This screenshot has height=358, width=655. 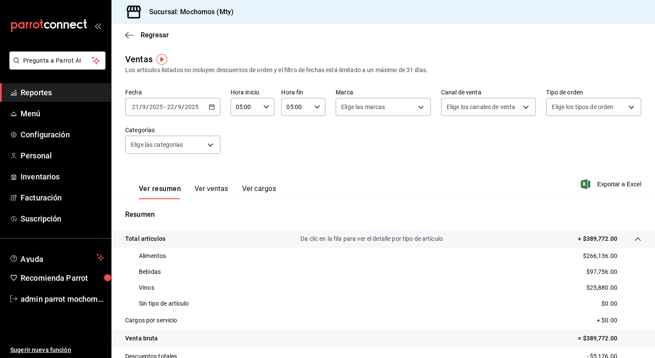 I want to click on button: Ver cargos, so click(x=259, y=192).